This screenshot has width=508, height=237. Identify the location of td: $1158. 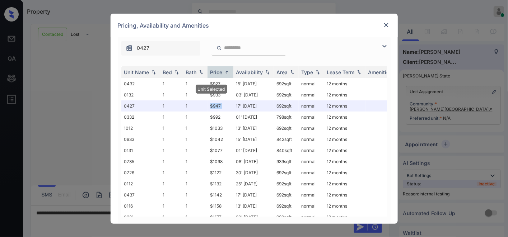
(220, 206).